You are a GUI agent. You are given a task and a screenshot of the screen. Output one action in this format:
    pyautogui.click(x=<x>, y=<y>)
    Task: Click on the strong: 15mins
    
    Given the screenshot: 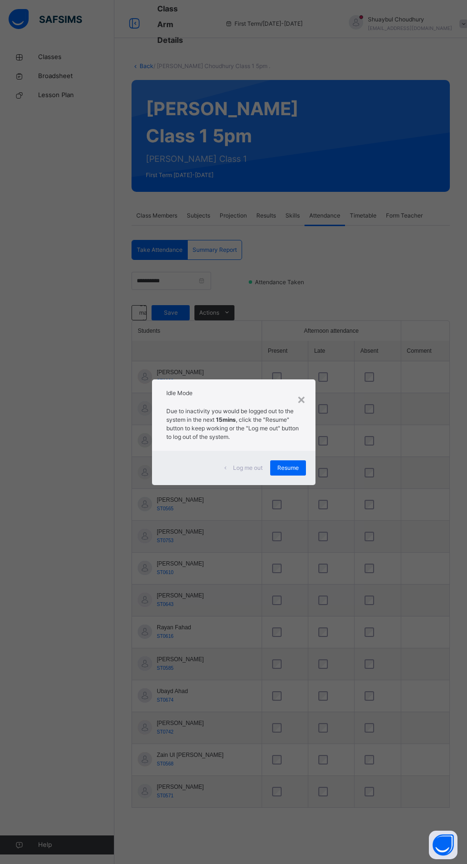 What is the action you would take?
    pyautogui.click(x=226, y=420)
    